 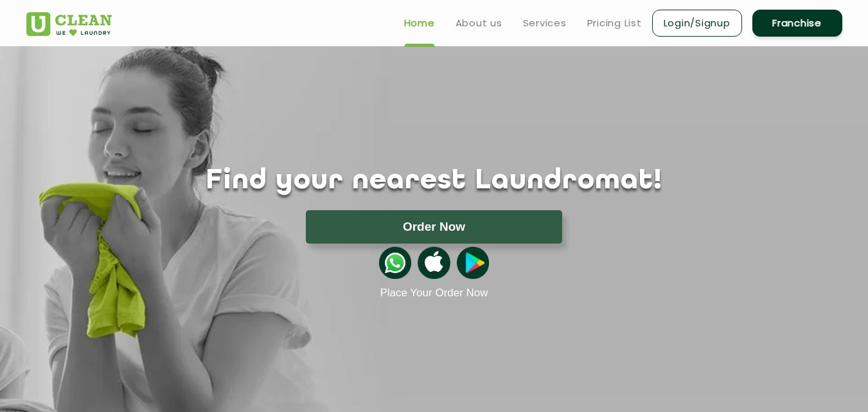 What do you see at coordinates (433, 263) in the screenshot?
I see `img: apple-icon.png` at bounding box center [433, 263].